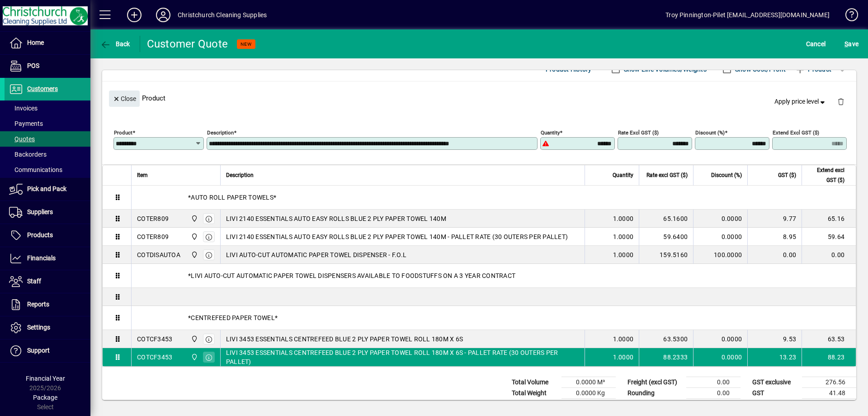  Describe the element at coordinates (709, 132) in the screenshot. I see `mat-label: Discount (%)` at that location.